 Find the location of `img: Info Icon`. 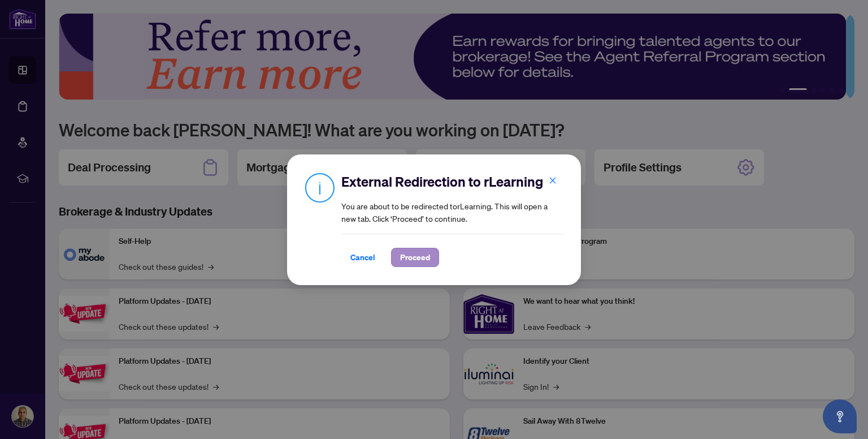

img: Info Icon is located at coordinates (320, 187).